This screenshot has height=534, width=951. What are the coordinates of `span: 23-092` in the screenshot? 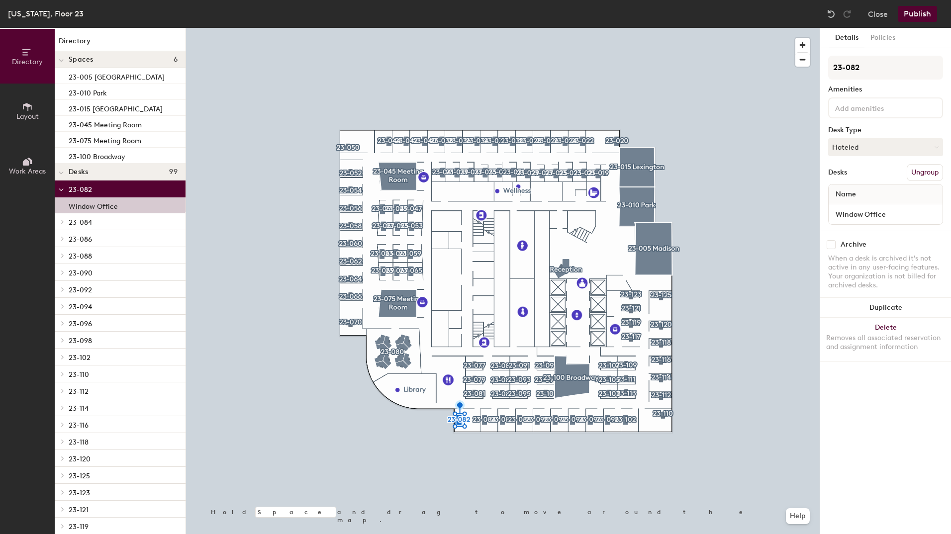 It's located at (80, 290).